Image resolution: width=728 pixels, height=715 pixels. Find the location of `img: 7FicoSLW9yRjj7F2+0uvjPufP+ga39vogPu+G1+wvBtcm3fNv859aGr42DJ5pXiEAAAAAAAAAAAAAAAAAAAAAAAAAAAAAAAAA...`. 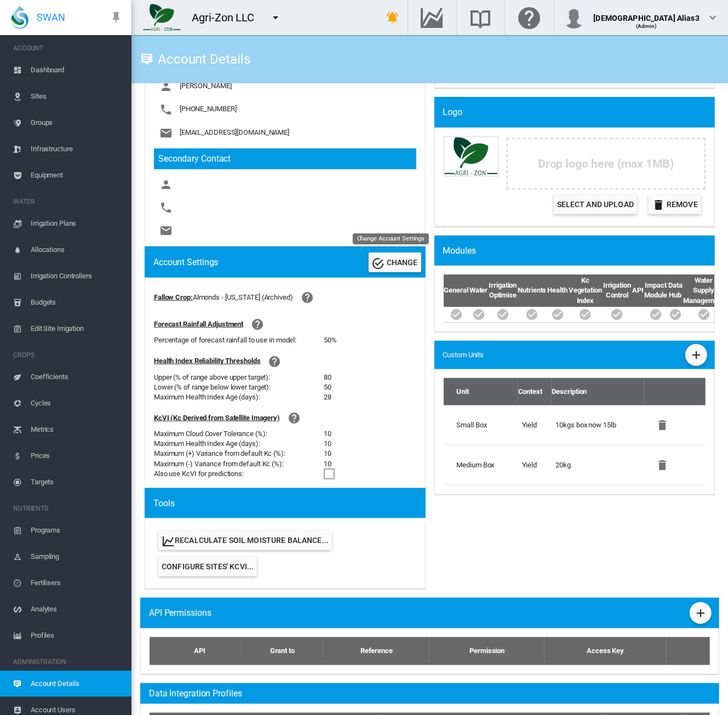

img: 7FicoSLW9yRjj7F2+0uvjPufP+ga39vogPu+G1+wvBtcm3fNv859aGr42DJ5pXiEAAAAAAAAAAAAAAAAAAAAAAAAAAAAAAAAA... is located at coordinates (161, 18).